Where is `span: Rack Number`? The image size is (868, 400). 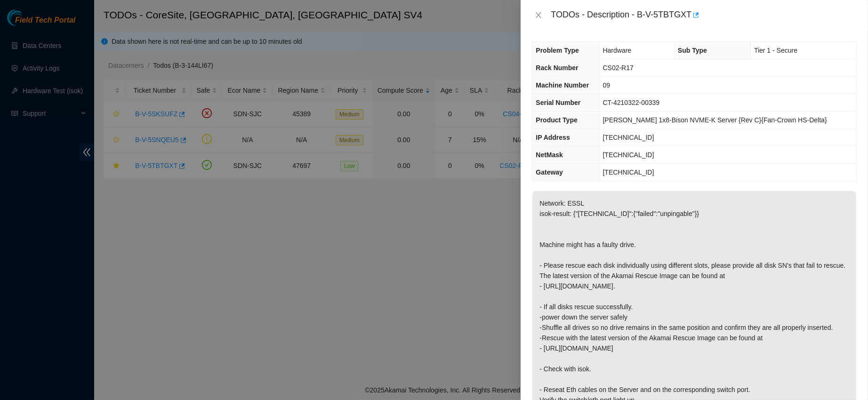 span: Rack Number is located at coordinates (557, 68).